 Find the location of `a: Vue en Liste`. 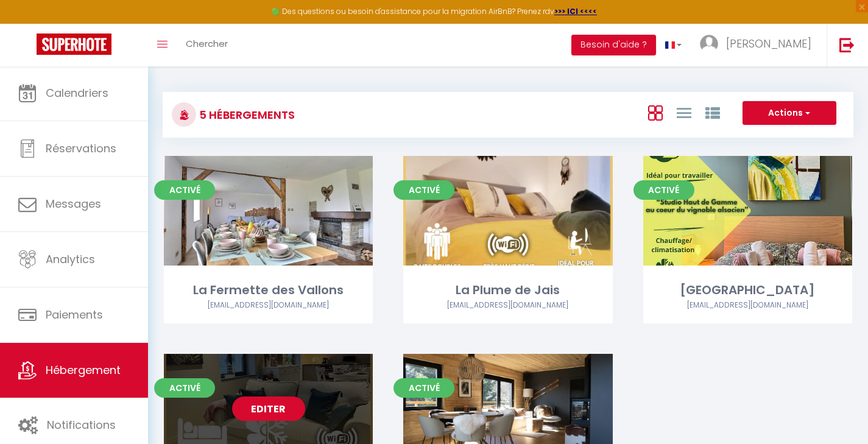

a: Vue en Liste is located at coordinates (684, 112).